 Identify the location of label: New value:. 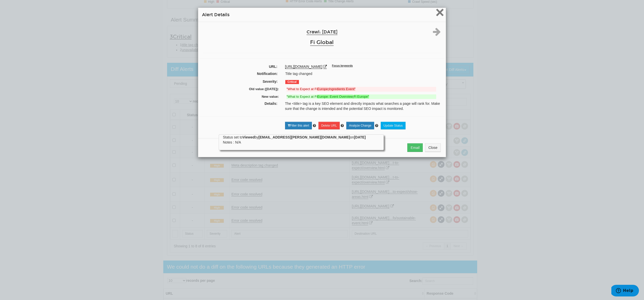
(243, 97).